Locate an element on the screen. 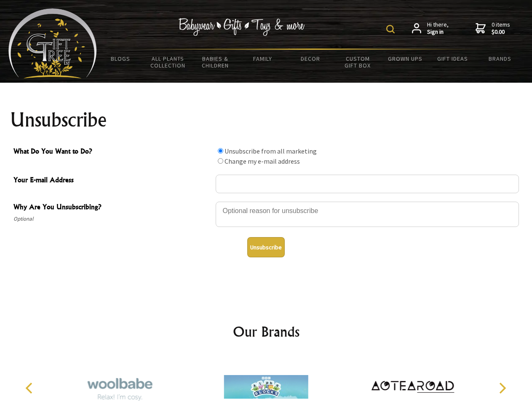 The width and height of the screenshot is (532, 405). img: Babyware - Gifts - Toys and more... is located at coordinates (52, 43).